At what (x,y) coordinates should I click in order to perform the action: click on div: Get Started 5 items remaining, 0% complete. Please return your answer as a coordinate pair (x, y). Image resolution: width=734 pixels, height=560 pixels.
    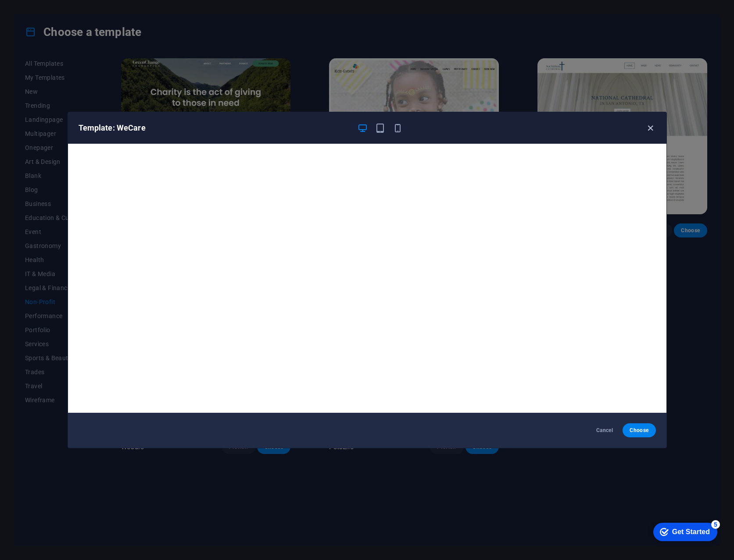
    Looking at the image, I should click on (39, 14).